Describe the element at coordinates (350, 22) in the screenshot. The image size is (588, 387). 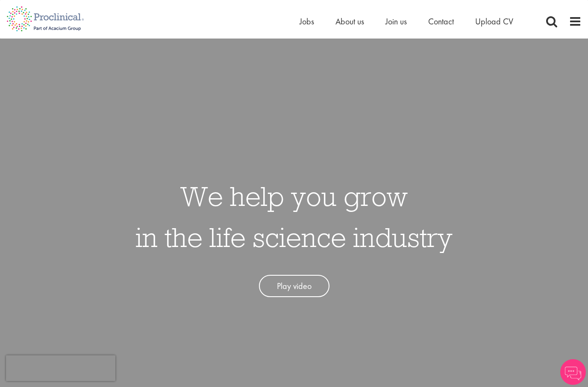
I see `span: About us` at that location.